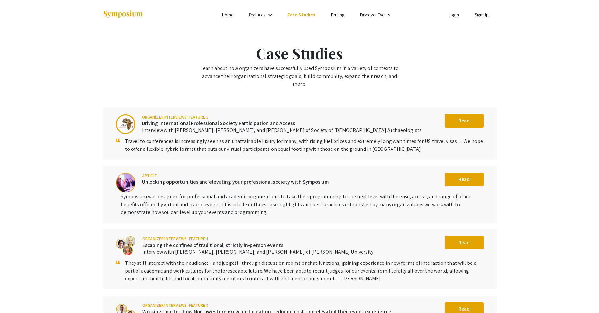 Image resolution: width=599 pixels, height=313 pixels. What do you see at coordinates (235, 182) in the screenshot?
I see `h6: Unlocking opportunities and elevating your professional society with Symposium` at bounding box center [235, 182].